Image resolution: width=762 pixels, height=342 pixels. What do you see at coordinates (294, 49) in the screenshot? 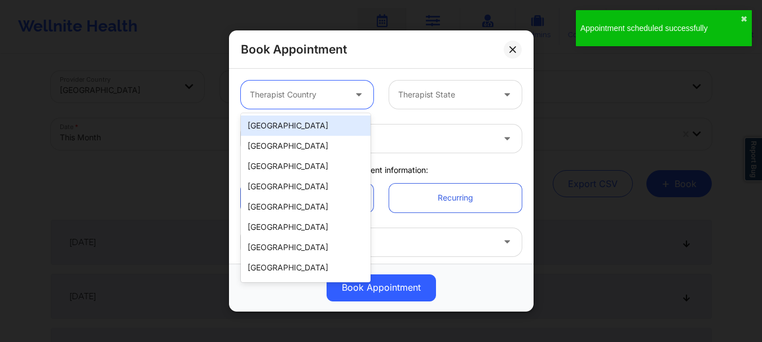
I see `h2: Book Appointment` at bounding box center [294, 49].